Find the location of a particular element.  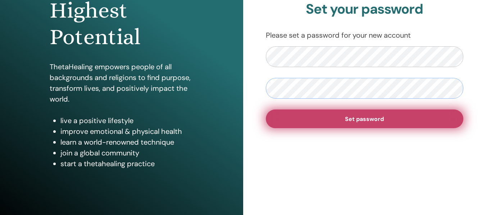

li: live a positive lifestyle is located at coordinates (127, 121).